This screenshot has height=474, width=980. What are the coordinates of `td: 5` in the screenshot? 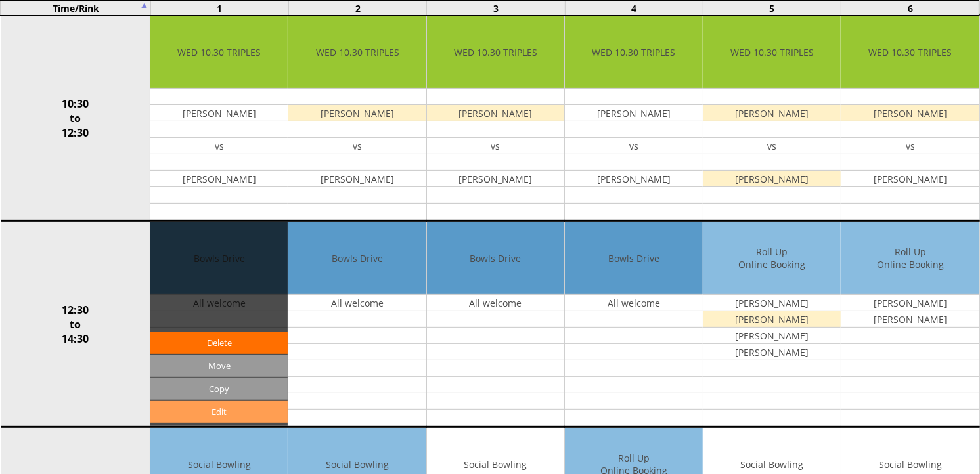 It's located at (771, 8).